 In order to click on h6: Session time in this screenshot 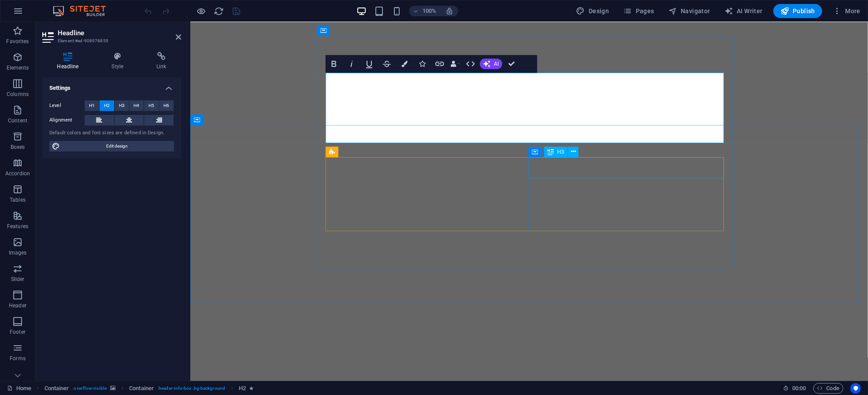, I will do `click(794, 388)`.